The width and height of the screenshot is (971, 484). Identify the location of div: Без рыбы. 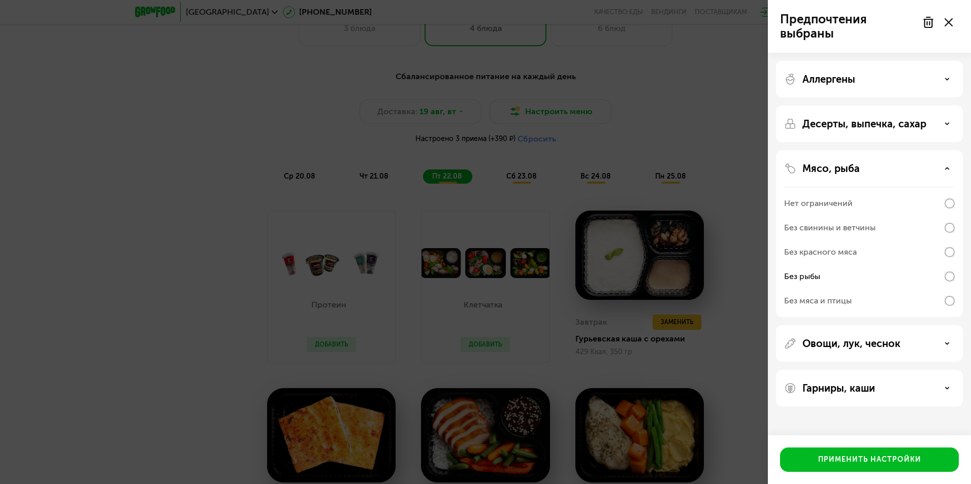
(802, 277).